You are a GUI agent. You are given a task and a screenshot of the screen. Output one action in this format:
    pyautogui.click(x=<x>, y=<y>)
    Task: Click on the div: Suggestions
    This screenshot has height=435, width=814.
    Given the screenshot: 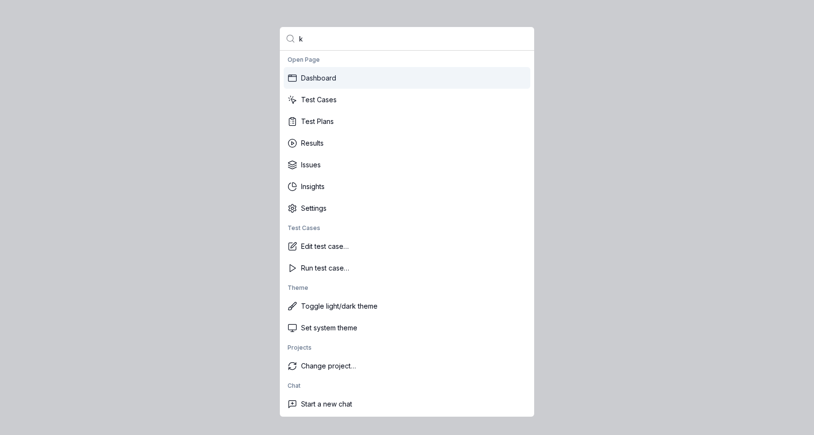 What is the action you would take?
    pyautogui.click(x=407, y=233)
    